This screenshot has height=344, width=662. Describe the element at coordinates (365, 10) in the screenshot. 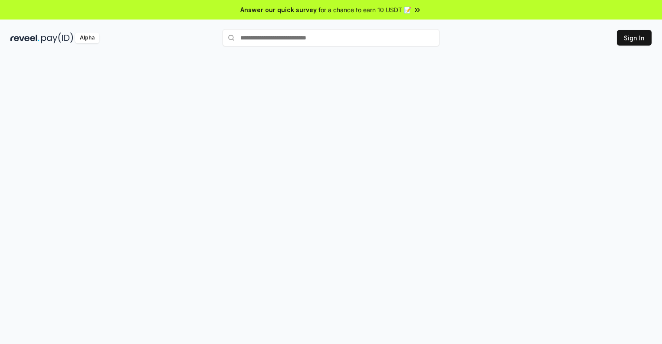

I see `span: for a chance to earn 10 USDT 📝` at that location.